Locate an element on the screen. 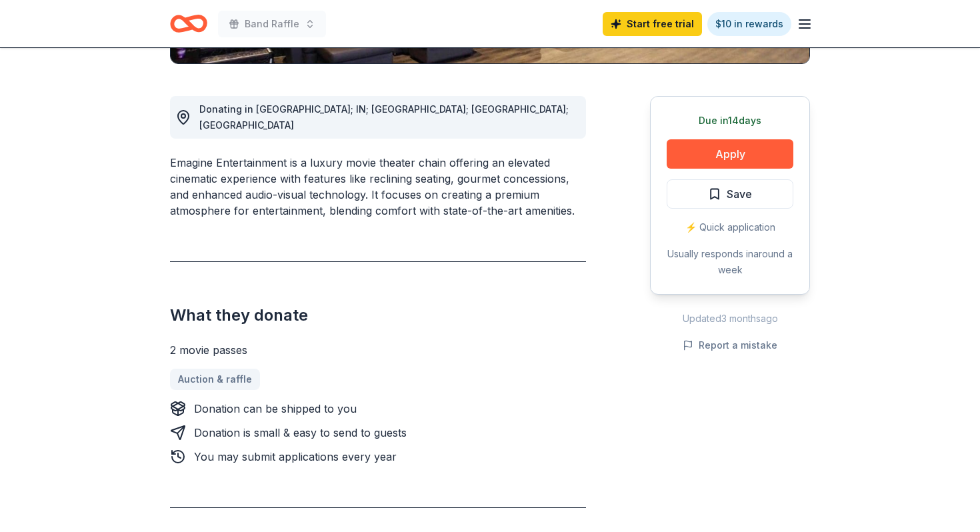 The height and width of the screenshot is (532, 980). div: Emagine Entertainment is a luxury movie theater chain offering an elevated cinematic experience w... is located at coordinates (378, 187).